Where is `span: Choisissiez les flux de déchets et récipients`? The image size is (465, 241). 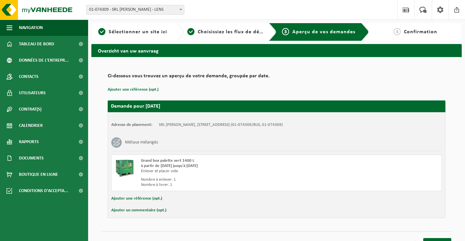
span: Choisissiez les flux de déchets et récipients is located at coordinates (252, 32).